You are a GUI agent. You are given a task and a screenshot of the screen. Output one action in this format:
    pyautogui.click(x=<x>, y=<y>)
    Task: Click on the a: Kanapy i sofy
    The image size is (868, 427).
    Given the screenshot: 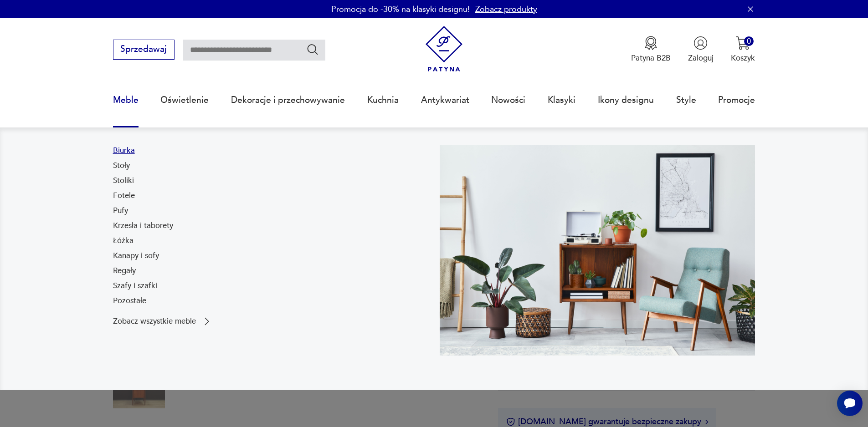 What is the action you would take?
    pyautogui.click(x=136, y=256)
    